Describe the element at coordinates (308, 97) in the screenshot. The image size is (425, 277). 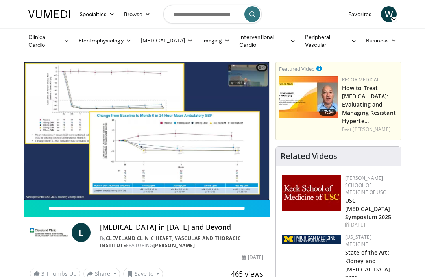
I see `a: 17:34` at that location.